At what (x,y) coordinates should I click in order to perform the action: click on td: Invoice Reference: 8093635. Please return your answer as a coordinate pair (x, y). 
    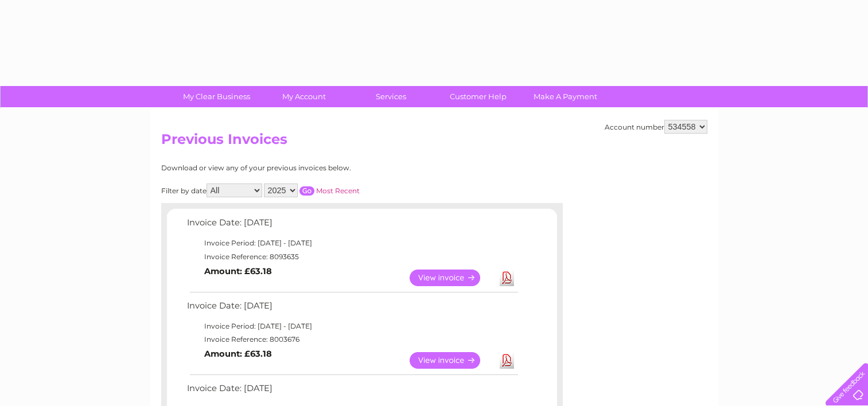
    Looking at the image, I should click on (352, 257).